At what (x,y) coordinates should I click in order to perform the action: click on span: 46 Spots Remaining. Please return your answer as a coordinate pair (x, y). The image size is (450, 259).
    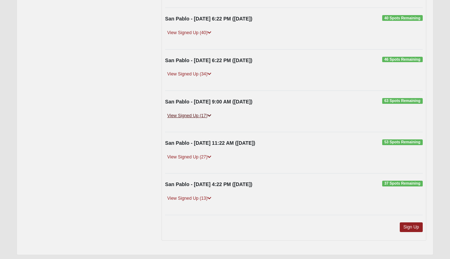
    Looking at the image, I should click on (402, 60).